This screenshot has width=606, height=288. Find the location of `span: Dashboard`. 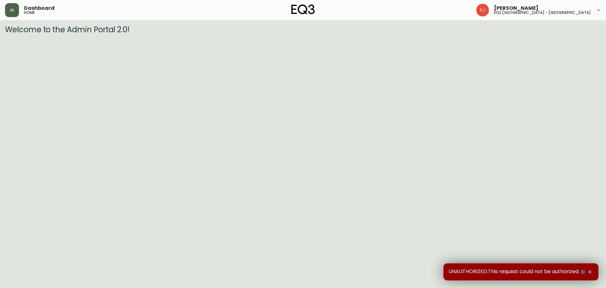

span: Dashboard is located at coordinates (39, 8).